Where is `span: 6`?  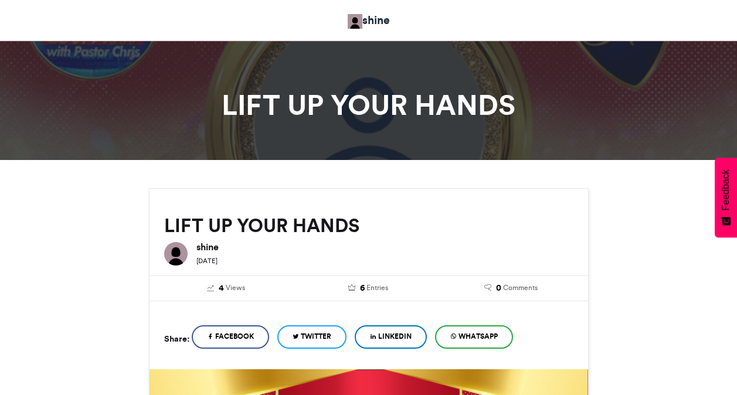
span: 6 is located at coordinates (362, 289).